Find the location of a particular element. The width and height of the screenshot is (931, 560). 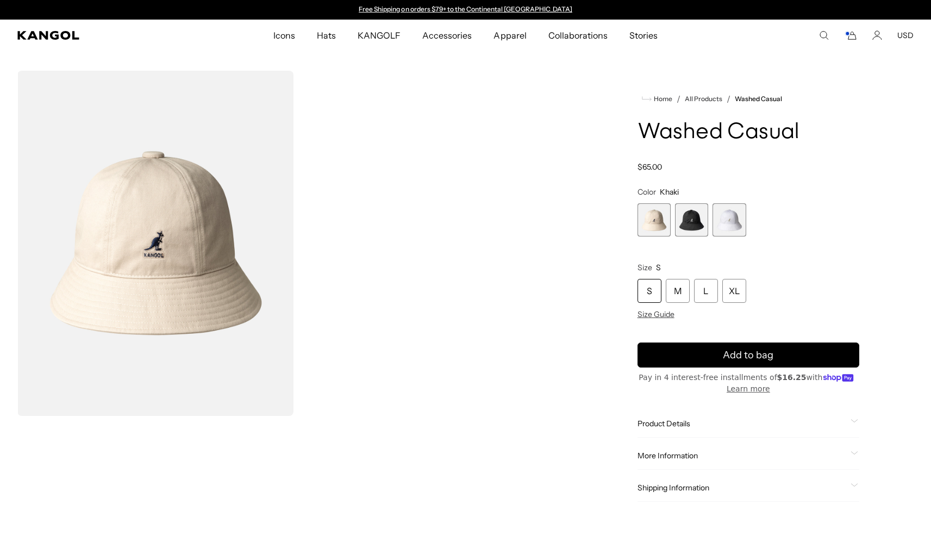

span: Color is located at coordinates (647, 192).